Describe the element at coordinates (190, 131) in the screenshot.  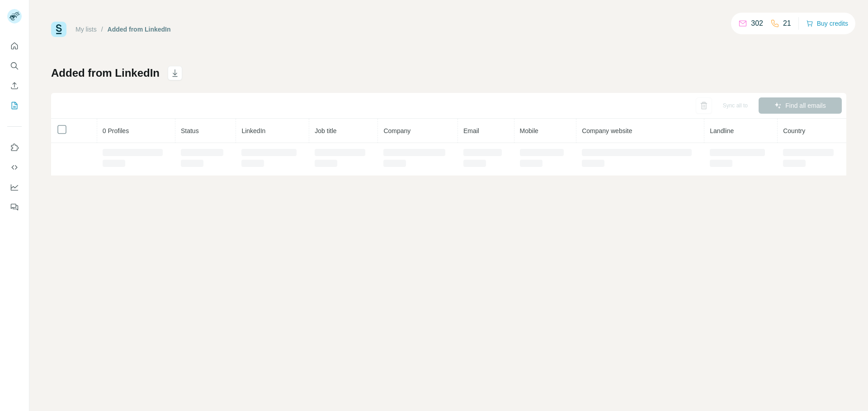
I see `span: Status` at that location.